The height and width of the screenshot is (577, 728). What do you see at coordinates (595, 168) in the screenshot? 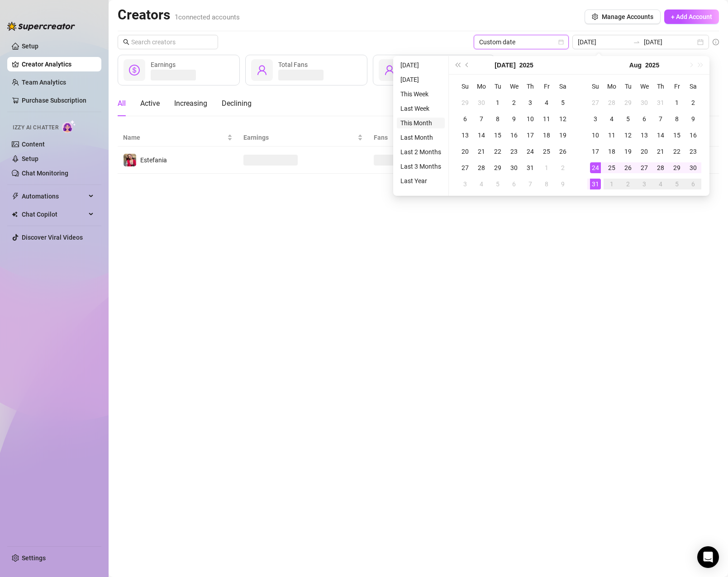
I see `div: 24` at bounding box center [595, 168].